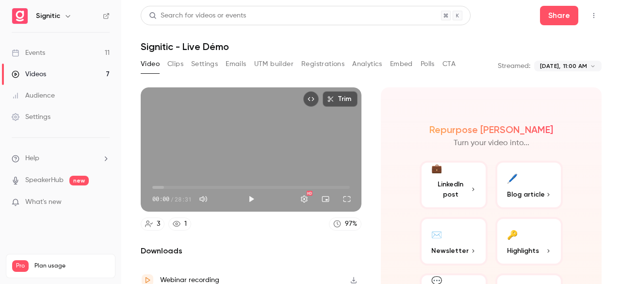 The image size is (621, 284). Describe the element at coordinates (529, 241) in the screenshot. I see `button: 🔑Highlights` at that location.